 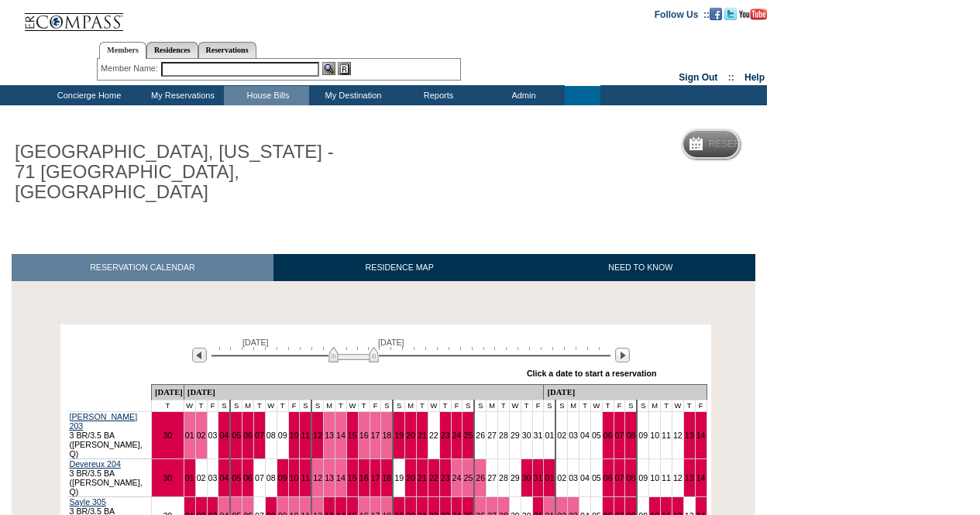 I want to click on a: 11, so click(x=305, y=478).